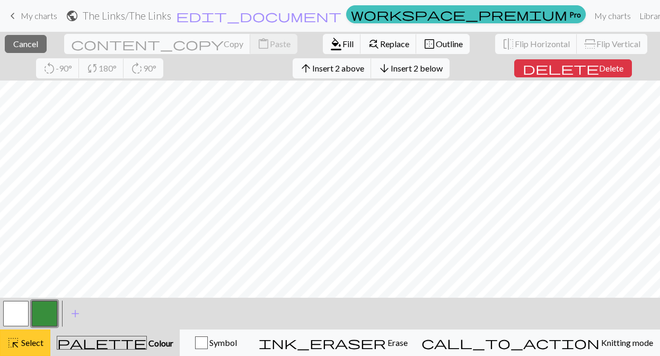  What do you see at coordinates (573, 68) in the screenshot?
I see `button: Delete` at bounding box center [573, 68].